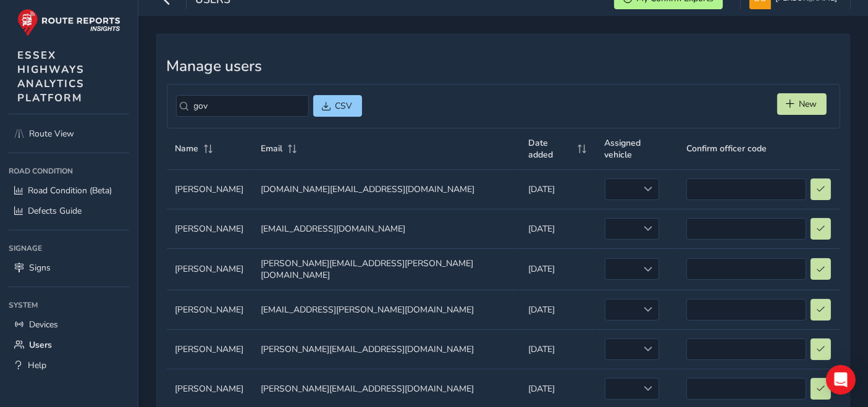 The image size is (868, 407). What do you see at coordinates (50, 77) in the screenshot?
I see `span: ESSEX HIGHWAYS ANALYTICS PLATFORM` at bounding box center [50, 77].